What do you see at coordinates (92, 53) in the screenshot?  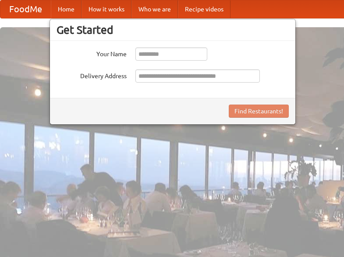 I see `label: Your Name` at bounding box center [92, 53].